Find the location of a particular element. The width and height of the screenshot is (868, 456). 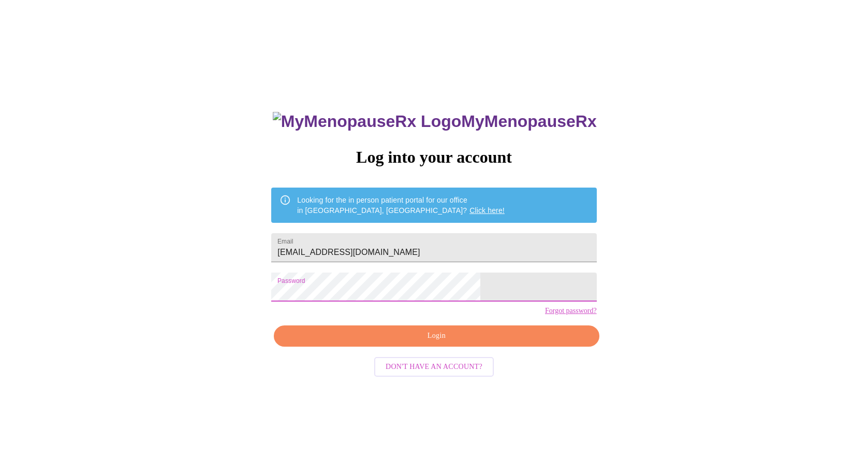

a: Don't have an account? is located at coordinates (434, 365).